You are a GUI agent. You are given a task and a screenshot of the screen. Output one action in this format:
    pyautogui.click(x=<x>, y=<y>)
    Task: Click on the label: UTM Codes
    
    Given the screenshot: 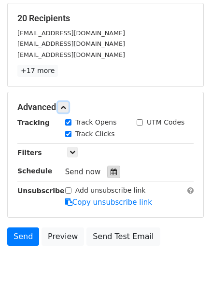 What is the action you would take?
    pyautogui.click(x=166, y=122)
    